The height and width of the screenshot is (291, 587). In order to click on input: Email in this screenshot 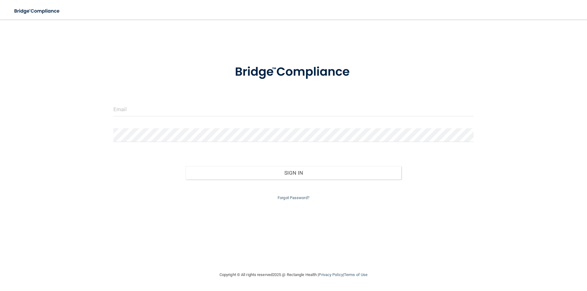, I will do `click(293, 109)`.